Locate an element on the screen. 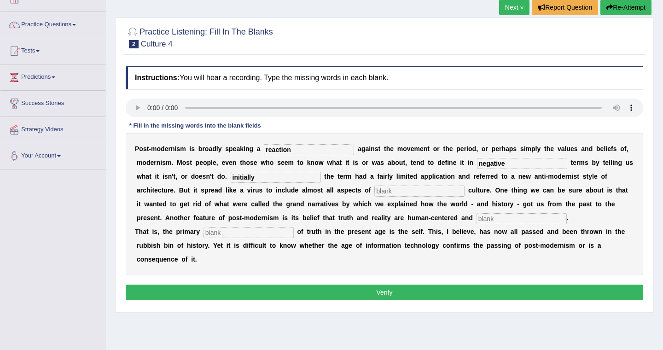 The width and height of the screenshot is (663, 350). b: v is located at coordinates (227, 163).